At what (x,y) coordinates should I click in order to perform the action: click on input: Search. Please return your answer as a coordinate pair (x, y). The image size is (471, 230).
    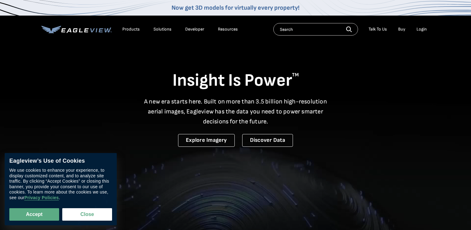
    Looking at the image, I should click on (316, 29).